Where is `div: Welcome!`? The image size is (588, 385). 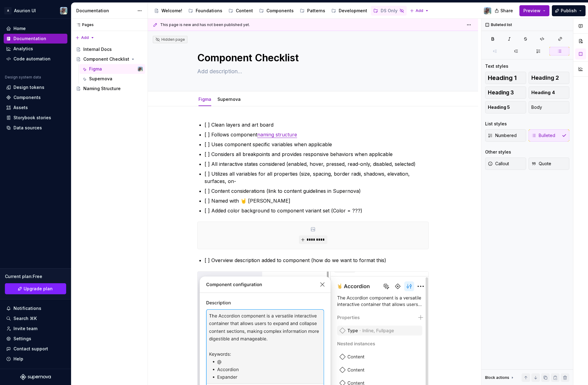 div: Welcome! is located at coordinates (172, 11).